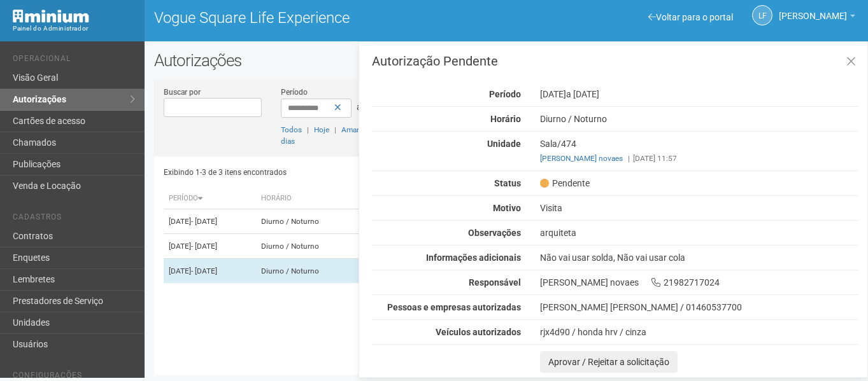  I want to click on div: arquiteta, so click(698, 233).